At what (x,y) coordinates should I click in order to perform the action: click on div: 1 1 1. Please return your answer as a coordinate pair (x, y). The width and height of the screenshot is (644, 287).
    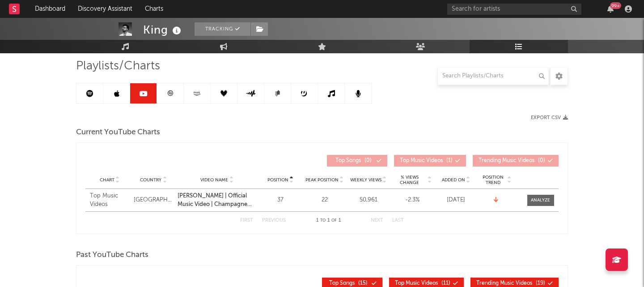
    Looking at the image, I should click on (328, 220).